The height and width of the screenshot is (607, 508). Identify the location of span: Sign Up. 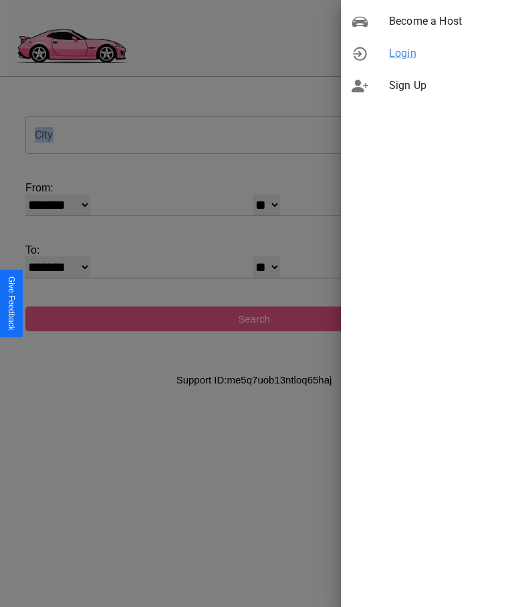
(444, 86).